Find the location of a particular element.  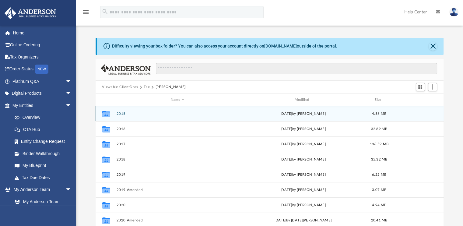

button: Add is located at coordinates (433, 87).